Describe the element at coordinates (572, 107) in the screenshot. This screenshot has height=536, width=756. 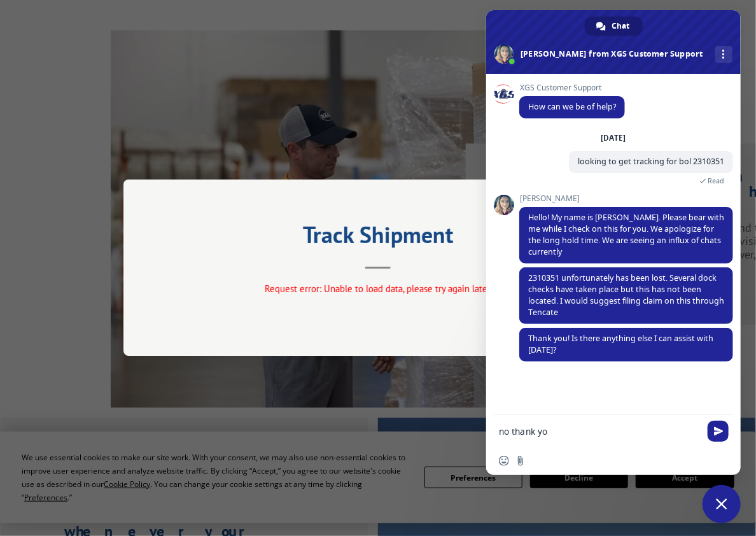
I see `span: How can we be of help?` at that location.